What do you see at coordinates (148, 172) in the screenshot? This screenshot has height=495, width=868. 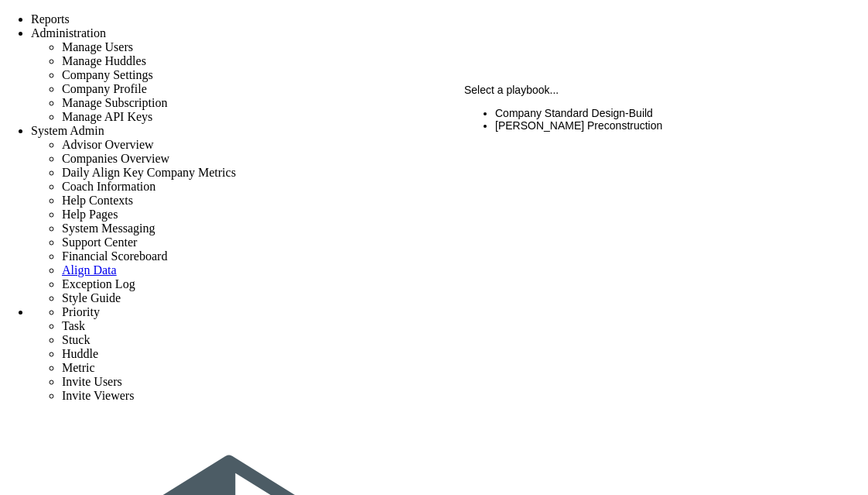 I see `span: Daily Align Key Company Metrics` at bounding box center [148, 172].